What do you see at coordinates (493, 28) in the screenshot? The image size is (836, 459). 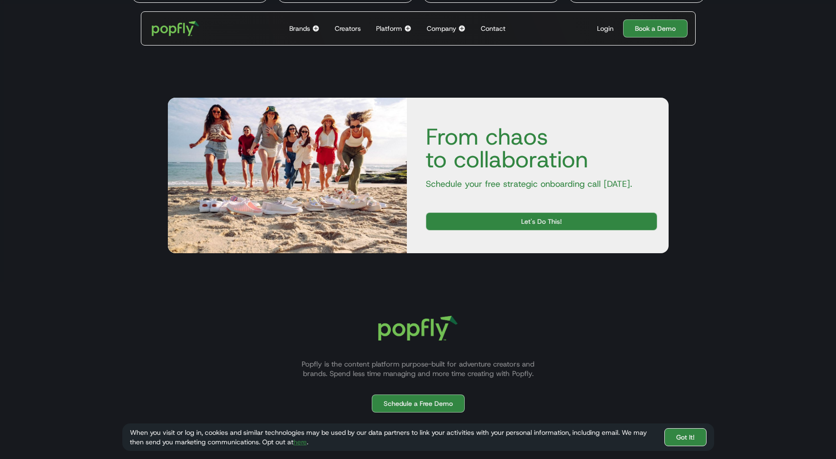 I see `div: Contact` at bounding box center [493, 28].